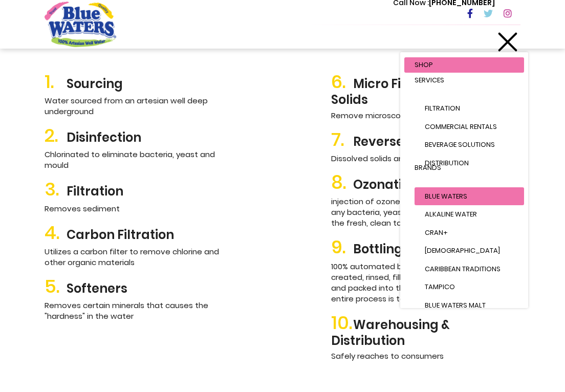  Describe the element at coordinates (442, 108) in the screenshot. I see `span: Filtration` at that location.